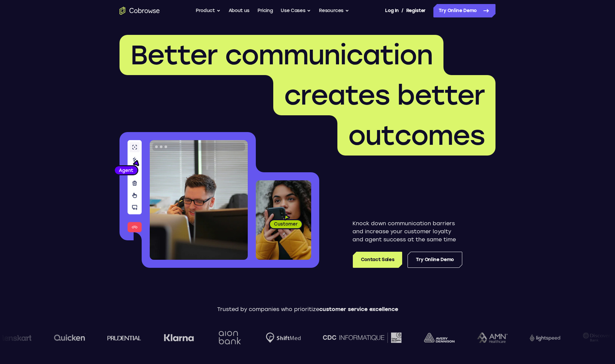 This screenshot has width=615, height=364. What do you see at coordinates (378, 260) in the screenshot?
I see `a: Contact Sales` at bounding box center [378, 260].